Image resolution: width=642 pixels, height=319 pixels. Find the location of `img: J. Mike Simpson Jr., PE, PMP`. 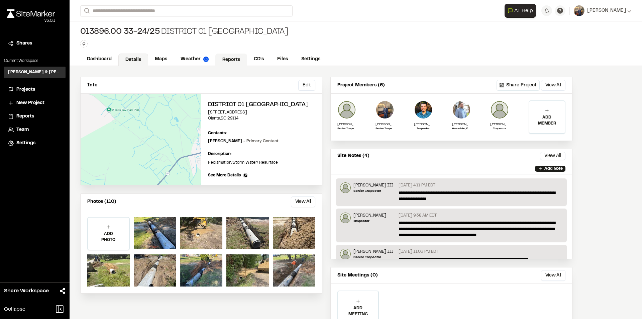

img: J. Mike Simpson Jr., PE, PMP is located at coordinates (461, 110).